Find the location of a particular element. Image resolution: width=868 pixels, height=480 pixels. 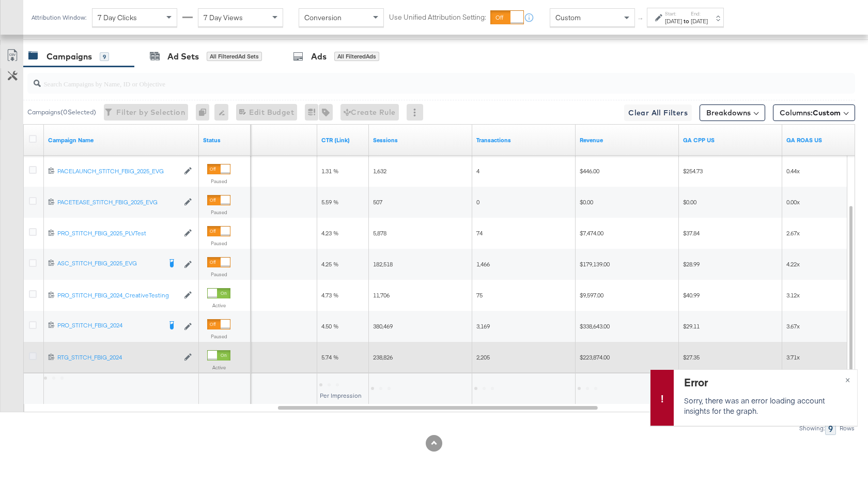

button: Clear All Filters is located at coordinates (658, 113).